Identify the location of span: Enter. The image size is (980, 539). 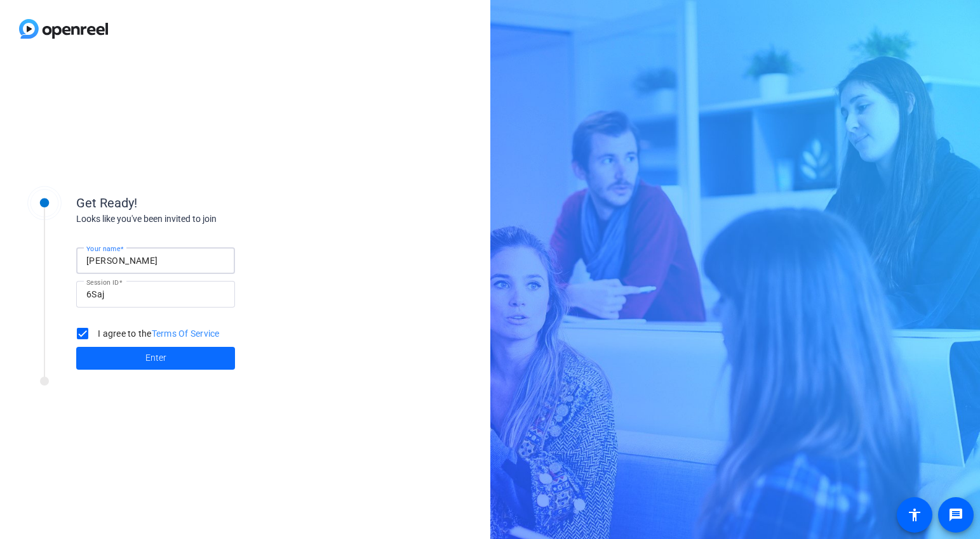
(155, 358).